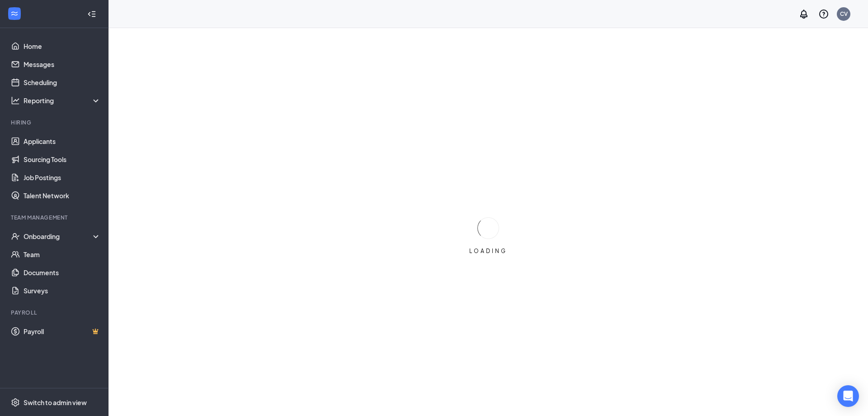  I want to click on div: LOADING, so click(489, 251).